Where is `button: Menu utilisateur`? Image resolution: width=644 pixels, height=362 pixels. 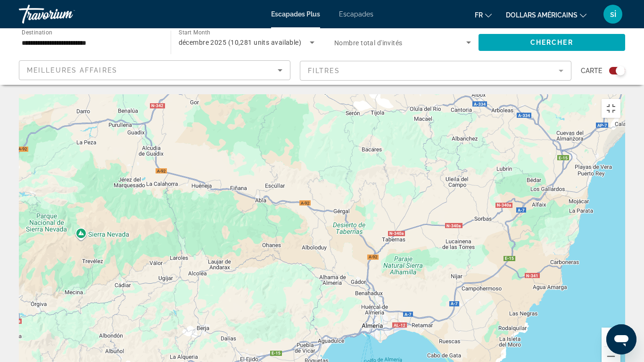 button: Menu utilisateur is located at coordinates (613, 14).